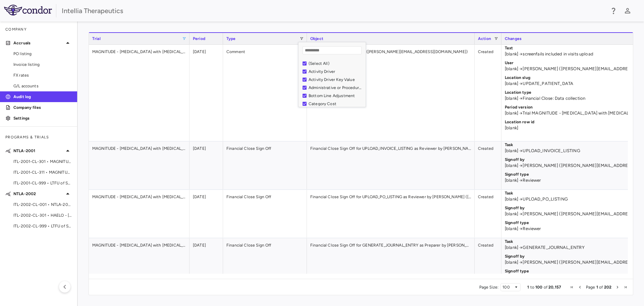  What do you see at coordinates (608, 287) in the screenshot?
I see `span: 202` at bounding box center [608, 287].